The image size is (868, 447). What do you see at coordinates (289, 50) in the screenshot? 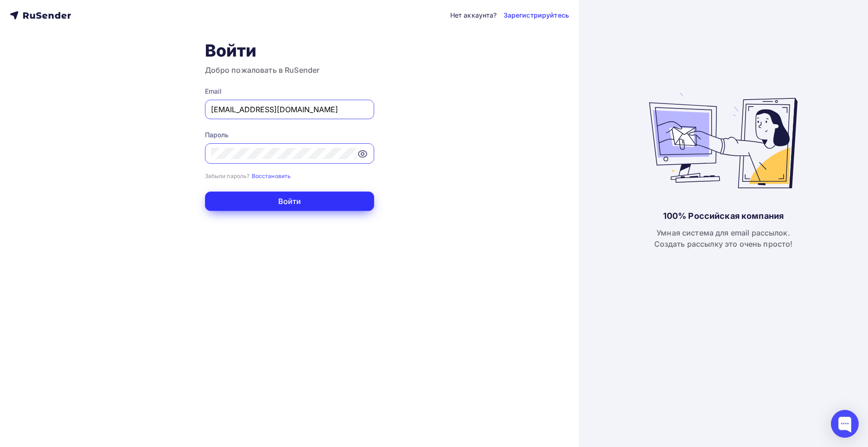
I see `h1: Войти` at bounding box center [289, 50].